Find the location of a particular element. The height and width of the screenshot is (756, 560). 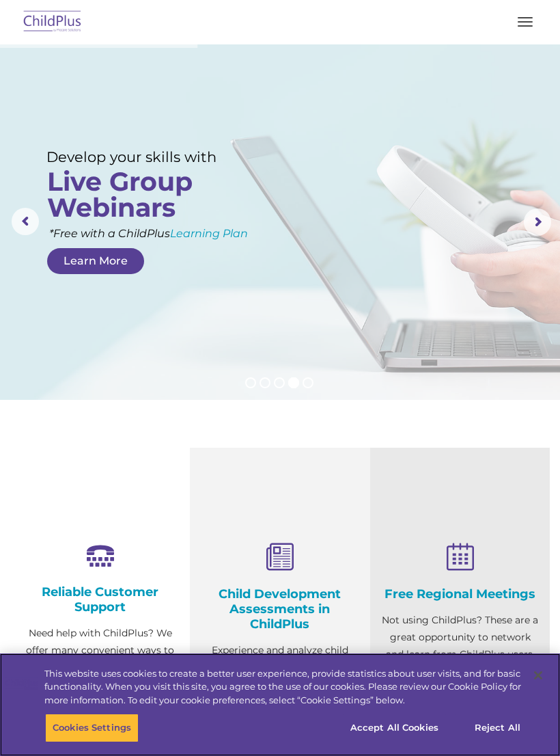

button: Accept All Cookies is located at coordinates (394, 728).